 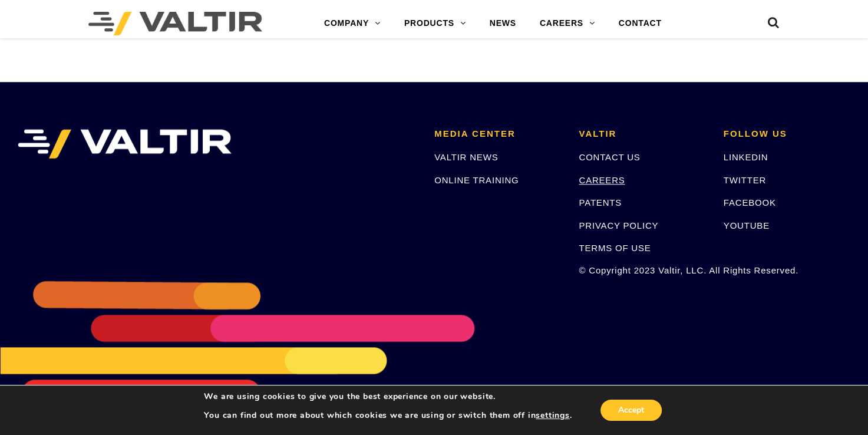 What do you see at coordinates (642, 270) in the screenshot?
I see `p: © Copyright 2023 Valtir, LLC. All Rights Reserved.` at bounding box center [642, 270].